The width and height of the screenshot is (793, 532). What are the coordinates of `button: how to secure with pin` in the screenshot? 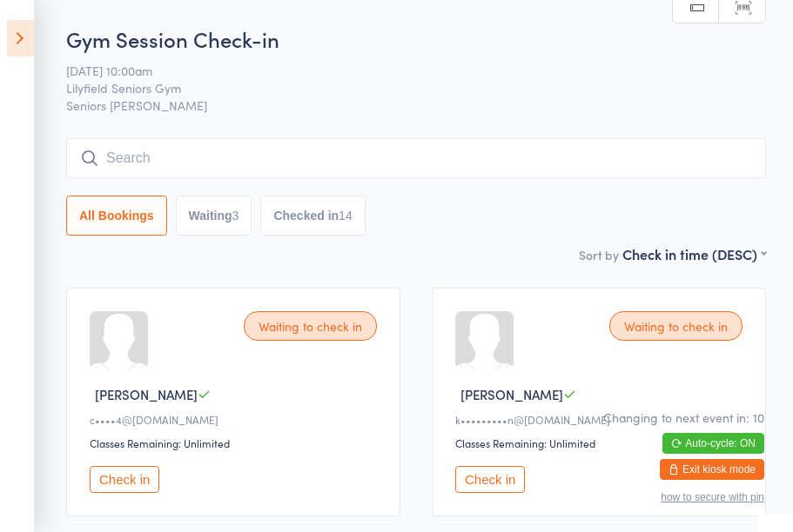 It's located at (712, 497).